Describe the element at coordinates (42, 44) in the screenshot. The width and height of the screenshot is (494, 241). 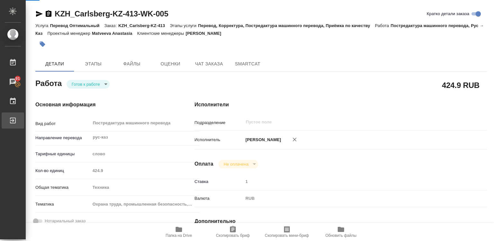
I see `button: Добавить тэг` at that location.